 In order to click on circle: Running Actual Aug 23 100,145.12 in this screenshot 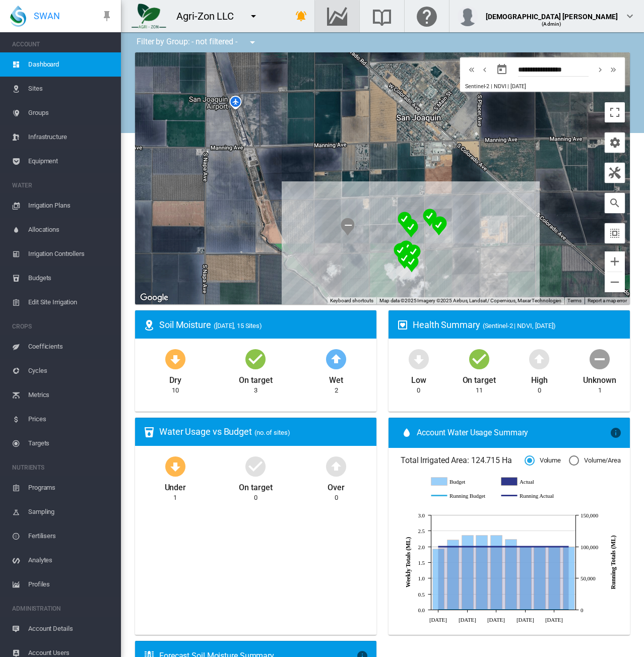, I will do `click(554, 547)`.